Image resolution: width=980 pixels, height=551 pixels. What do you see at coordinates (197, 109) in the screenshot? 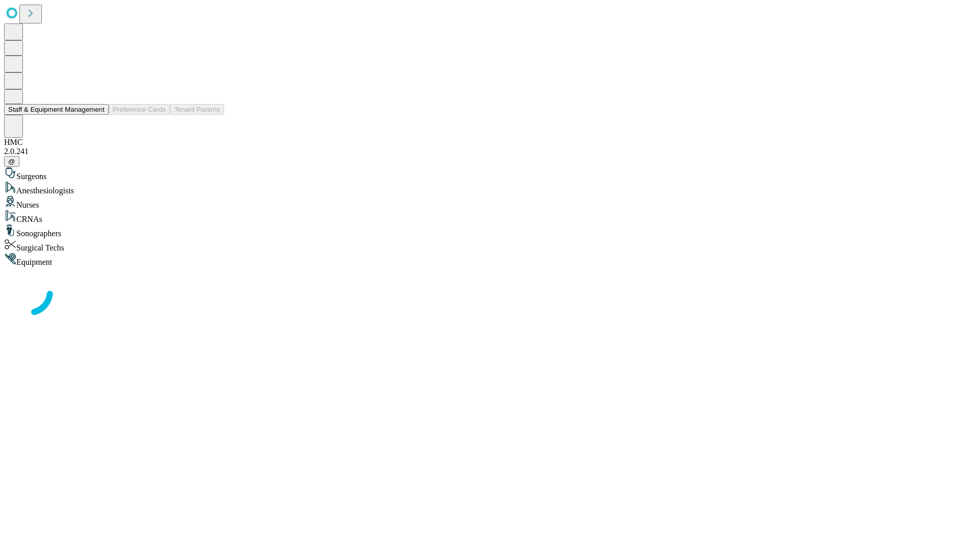
I see `button: Tenant Params` at bounding box center [197, 109].